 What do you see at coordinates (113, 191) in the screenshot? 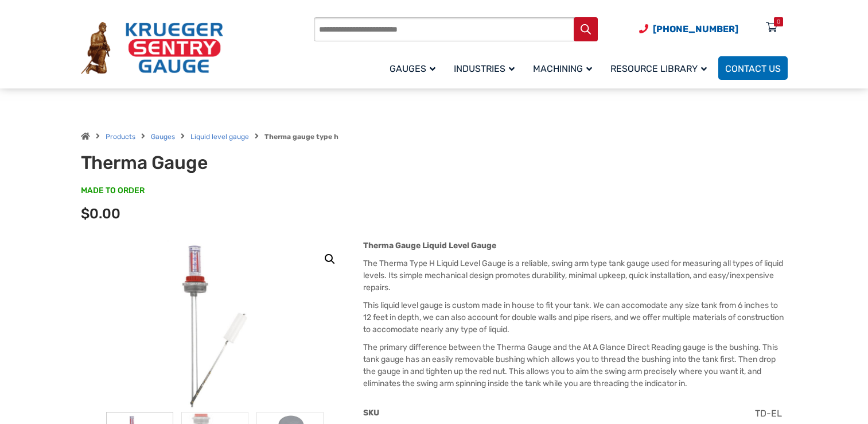
I see `span: MADE TO ORDER` at bounding box center [113, 191].